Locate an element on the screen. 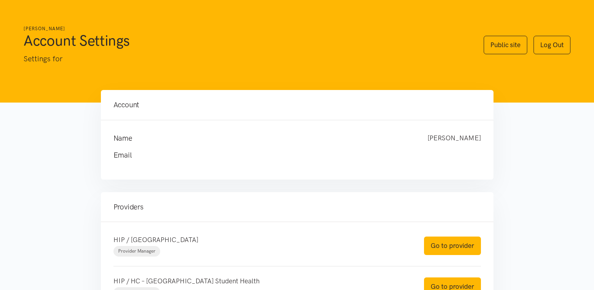 The image size is (594, 290). p: Settings for is located at coordinates (246, 59).